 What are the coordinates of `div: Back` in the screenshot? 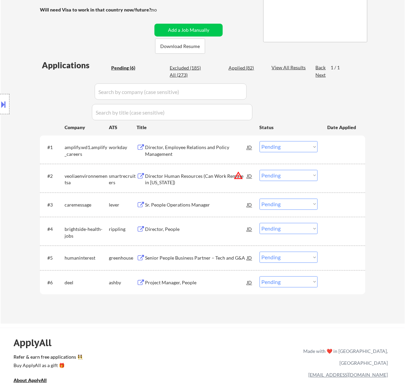 It's located at (321, 68).